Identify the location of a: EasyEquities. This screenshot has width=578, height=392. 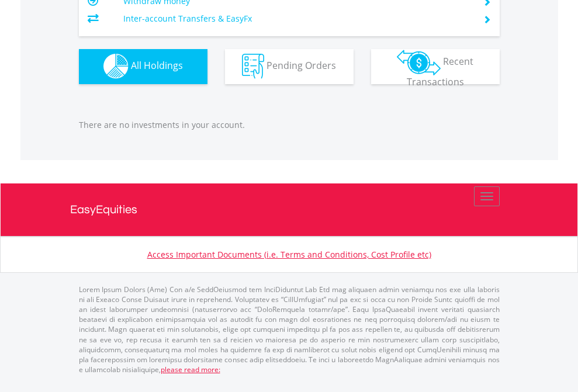
(290, 210).